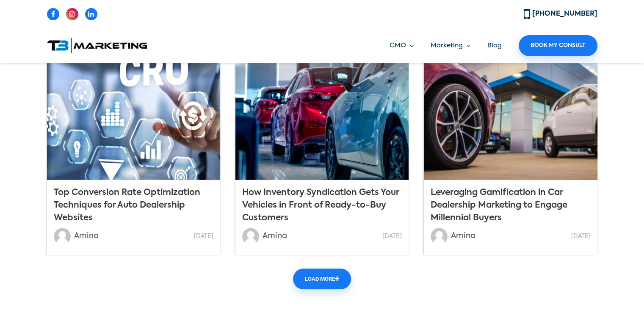 This screenshot has width=644, height=312. I want to click on img: T3 Marketing, so click(97, 45).